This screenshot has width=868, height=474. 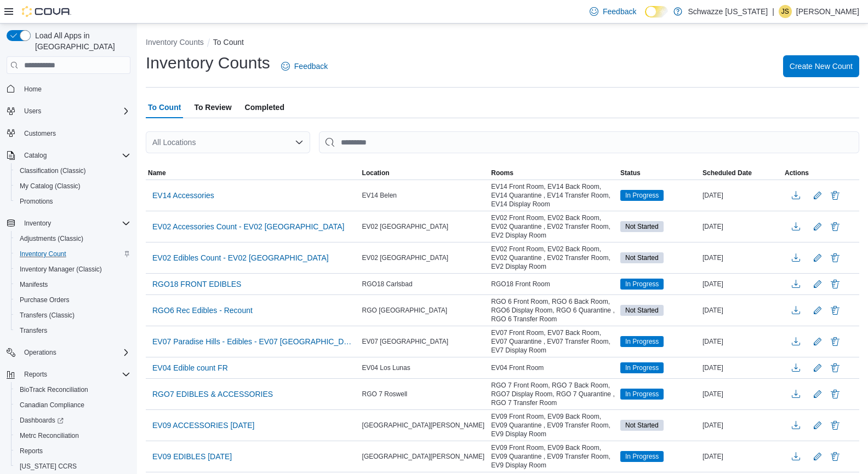 What do you see at coordinates (797, 173) in the screenshot?
I see `span: Actions` at bounding box center [797, 173].